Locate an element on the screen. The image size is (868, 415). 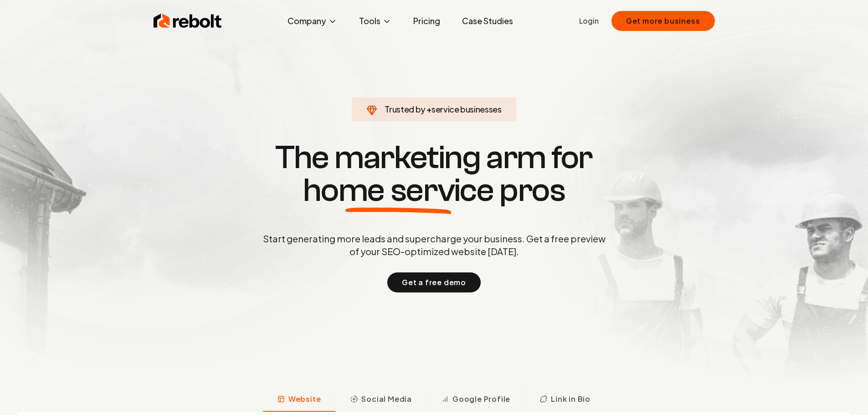
a: Case Studies is located at coordinates (488, 21).